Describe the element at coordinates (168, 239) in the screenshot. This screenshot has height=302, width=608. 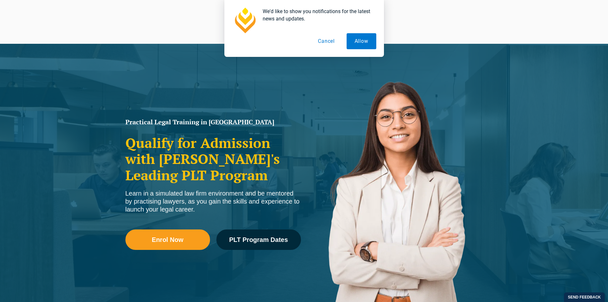
I see `a: Enrol Now` at that location.